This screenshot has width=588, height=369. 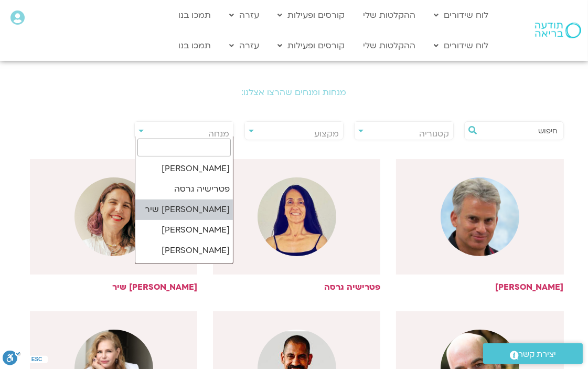 What do you see at coordinates (479, 216) in the screenshot?
I see `img: %D7%A2%D7%A0%D7%91%D7%A8-%D7%91%D7%A8-%D7%A7%D7%9E%D7%94.png` at bounding box center [479, 216].